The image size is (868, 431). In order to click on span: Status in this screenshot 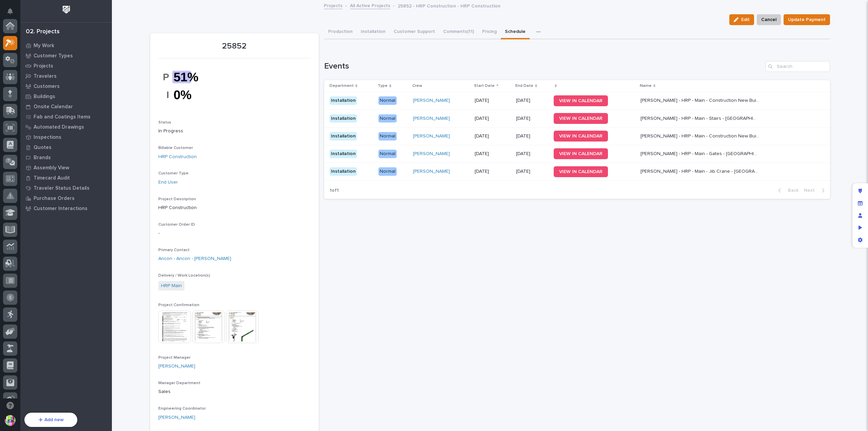, I will do `click(165, 122)`.